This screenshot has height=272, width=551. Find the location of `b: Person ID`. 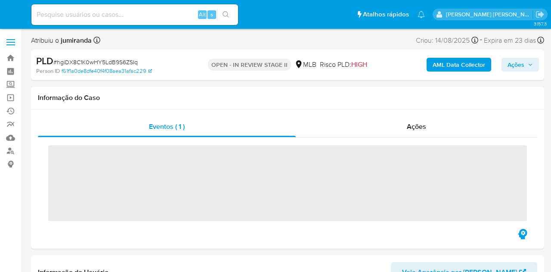

b: Person ID is located at coordinates (48, 71).